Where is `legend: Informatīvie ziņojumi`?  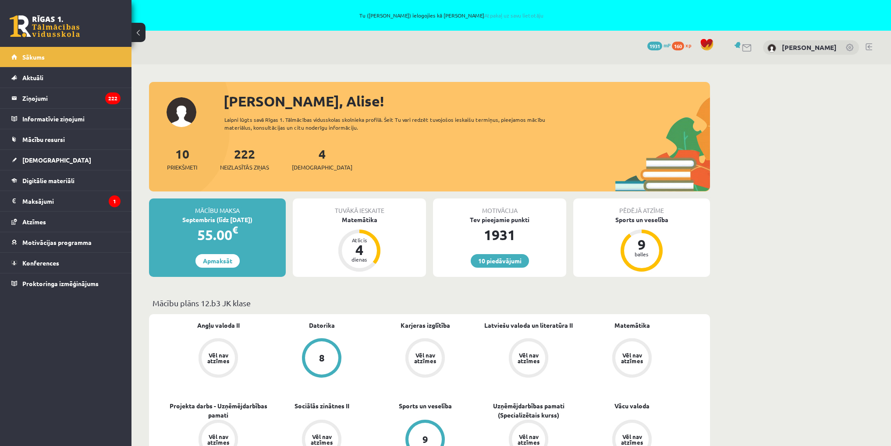 legend: Informatīvie ziņojumi is located at coordinates (71, 119).